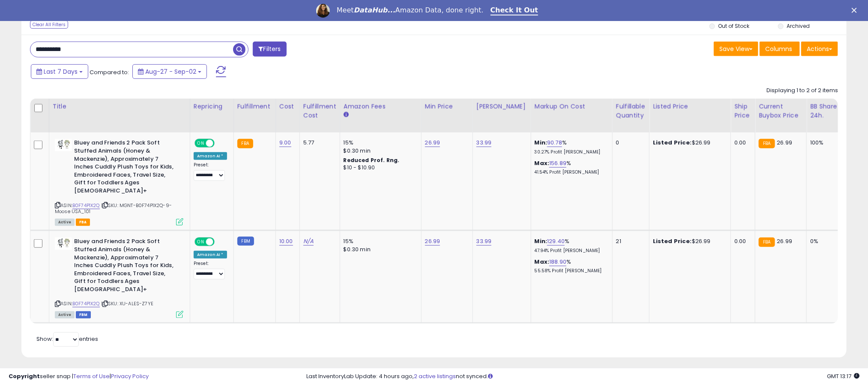 This screenshot has width=868, height=385. Describe the element at coordinates (802, 91) in the screenshot. I see `div: Displaying 1 to 2 of 2 items` at that location.